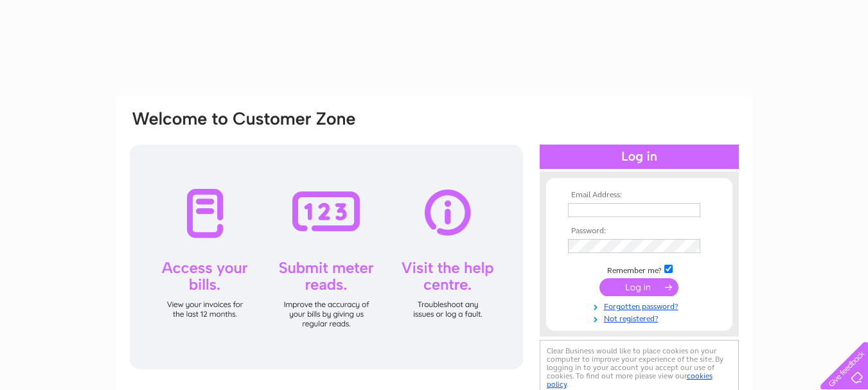 The width and height of the screenshot is (868, 390). I want to click on th: Password:, so click(639, 231).